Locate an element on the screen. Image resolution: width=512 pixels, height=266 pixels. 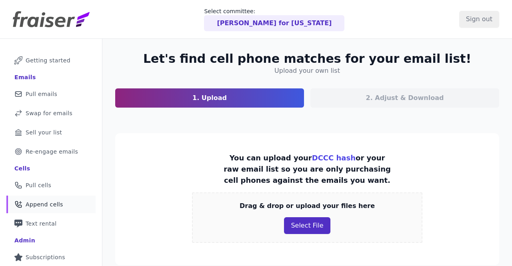
img: Fraiser Logo is located at coordinates (51, 19).